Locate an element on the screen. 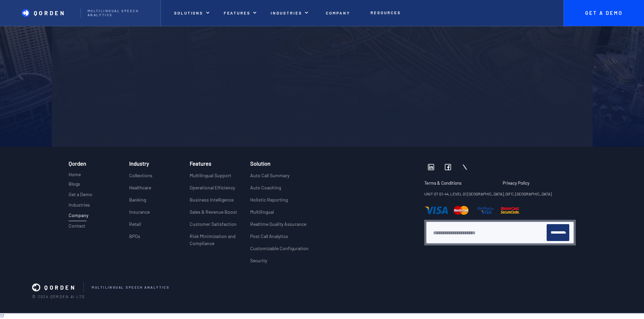 This screenshot has height=319, width=644. p: Banking is located at coordinates (138, 200).